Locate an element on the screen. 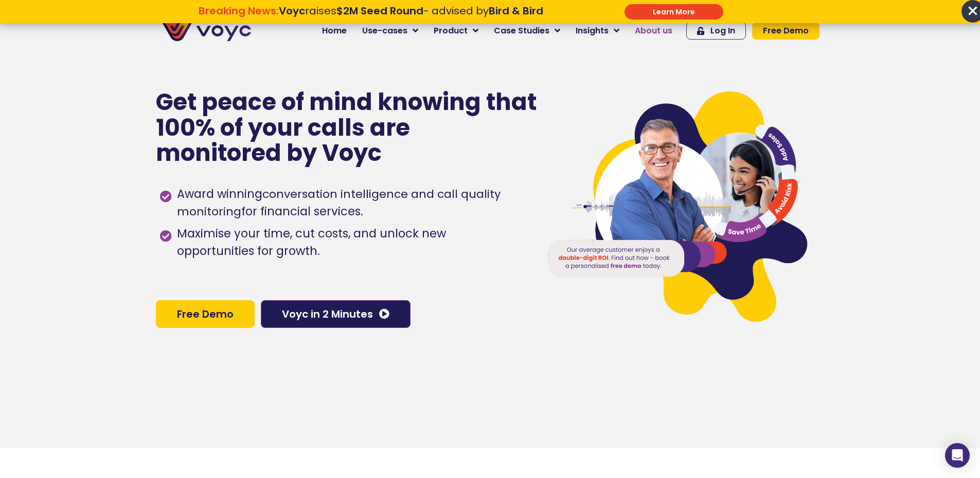 This screenshot has height=478, width=980. strong: Voyc is located at coordinates (291, 11).